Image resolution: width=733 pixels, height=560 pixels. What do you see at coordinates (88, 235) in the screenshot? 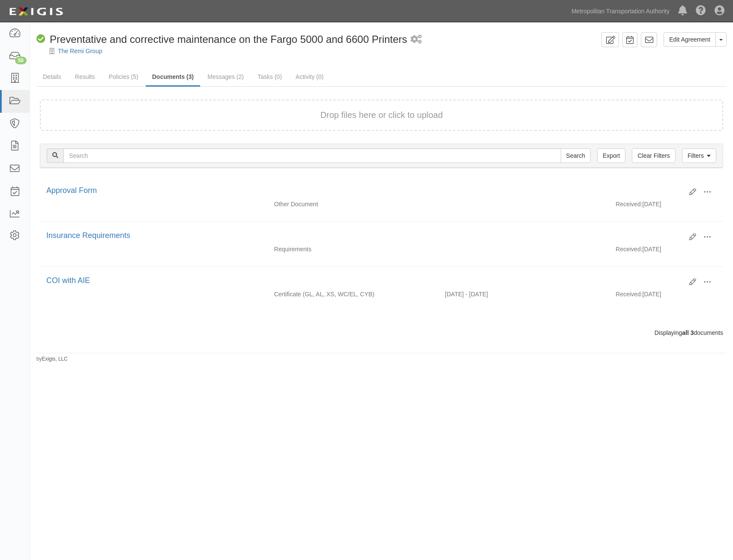
I see `a: Insurance Requirements` at bounding box center [88, 235].